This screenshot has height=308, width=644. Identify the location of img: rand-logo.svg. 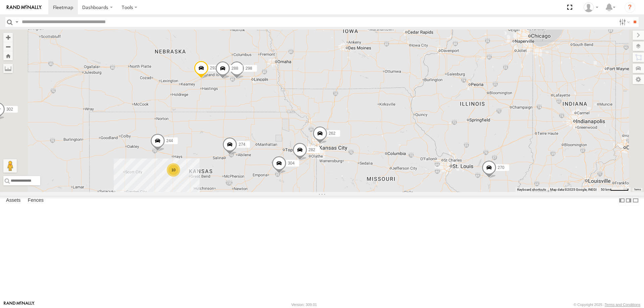
(24, 7).